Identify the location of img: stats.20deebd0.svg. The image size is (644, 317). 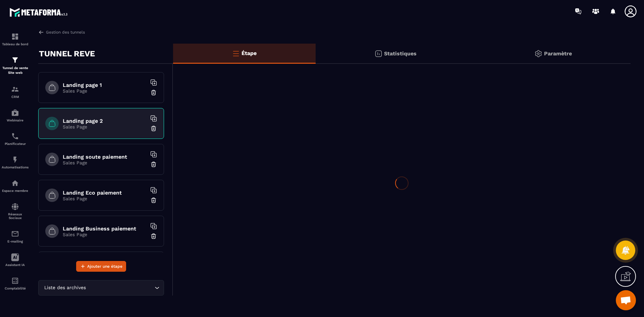
(378, 54).